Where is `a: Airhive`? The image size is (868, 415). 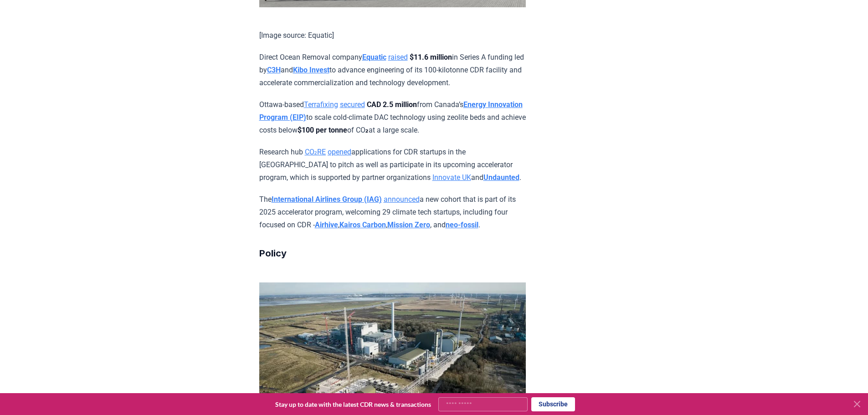 a: Airhive is located at coordinates (326, 224).